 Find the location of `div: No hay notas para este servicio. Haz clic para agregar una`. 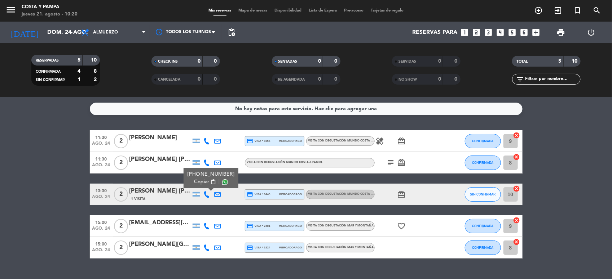

div: No hay notas para este servicio. Haz clic para agregar una is located at coordinates (306, 109).